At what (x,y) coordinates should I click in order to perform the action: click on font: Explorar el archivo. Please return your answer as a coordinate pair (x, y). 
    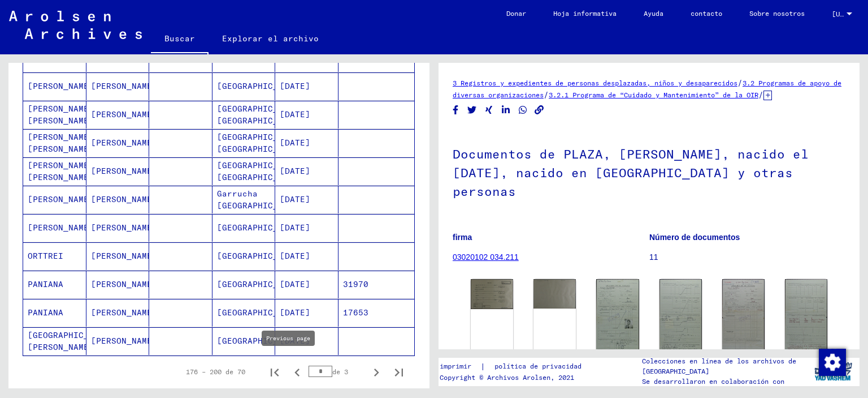
    Looking at the image, I should click on (270, 38).